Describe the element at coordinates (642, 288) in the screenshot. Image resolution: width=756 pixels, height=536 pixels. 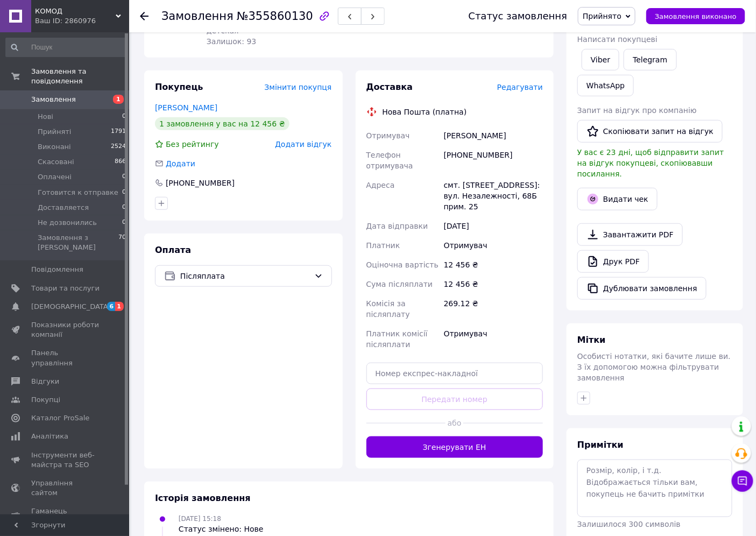
I see `button: Дублювати замовлення` at that location.